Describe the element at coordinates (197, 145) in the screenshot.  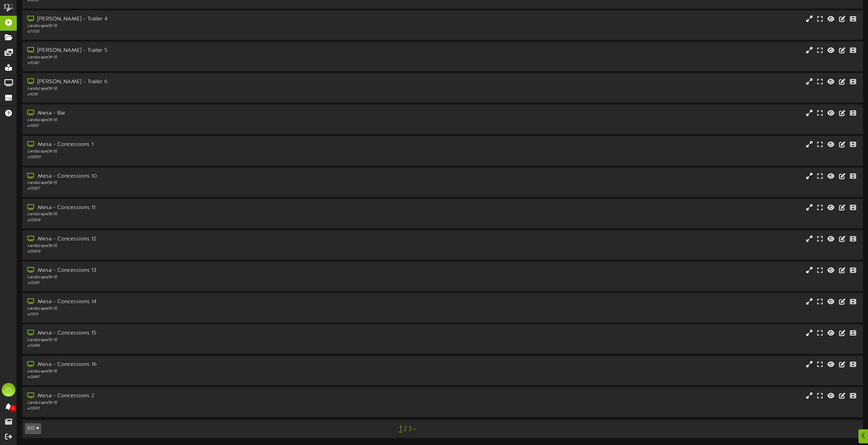
I see `div: Mesa - Concessions 1` at that location.